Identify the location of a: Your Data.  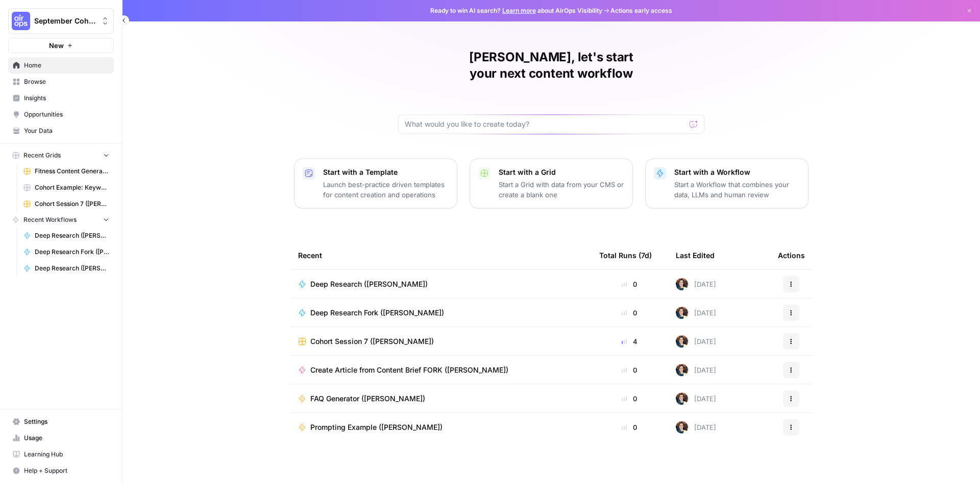
(61, 131).